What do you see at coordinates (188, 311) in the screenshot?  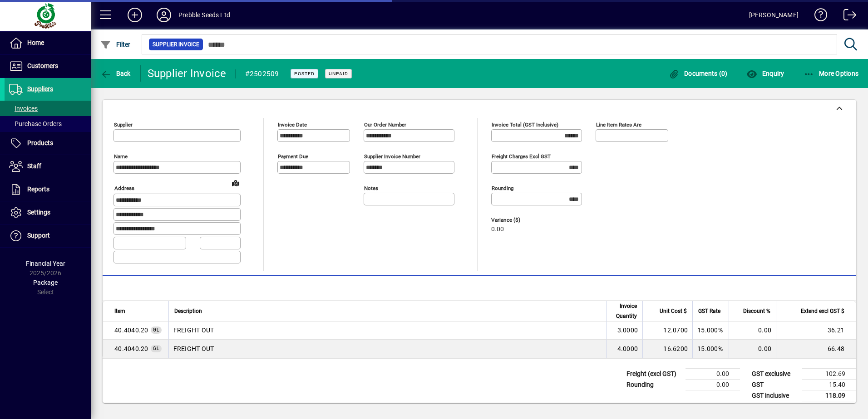 I see `span: Description` at bounding box center [188, 311].